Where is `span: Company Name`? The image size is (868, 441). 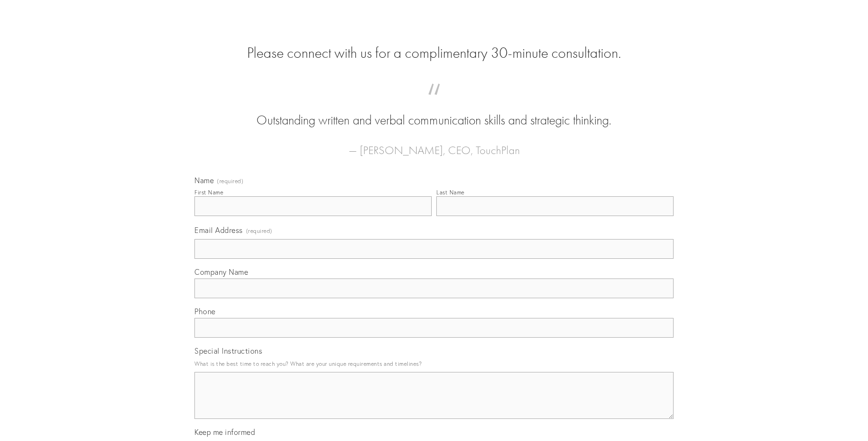
span: Company Name is located at coordinates (221, 272).